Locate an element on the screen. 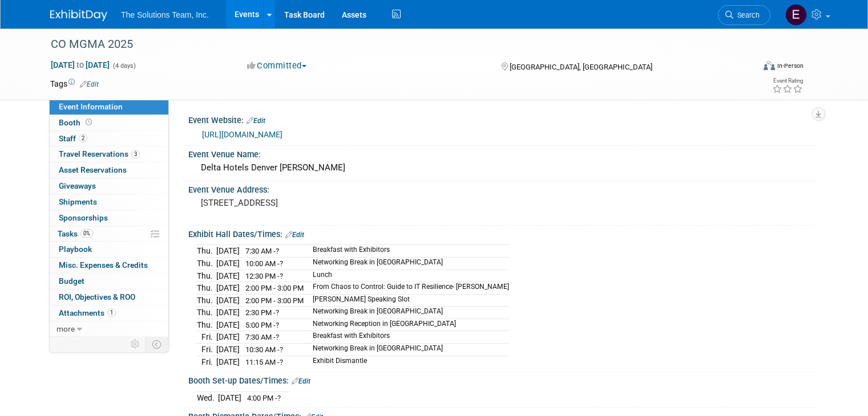  a: Sponsorships is located at coordinates (109, 218).